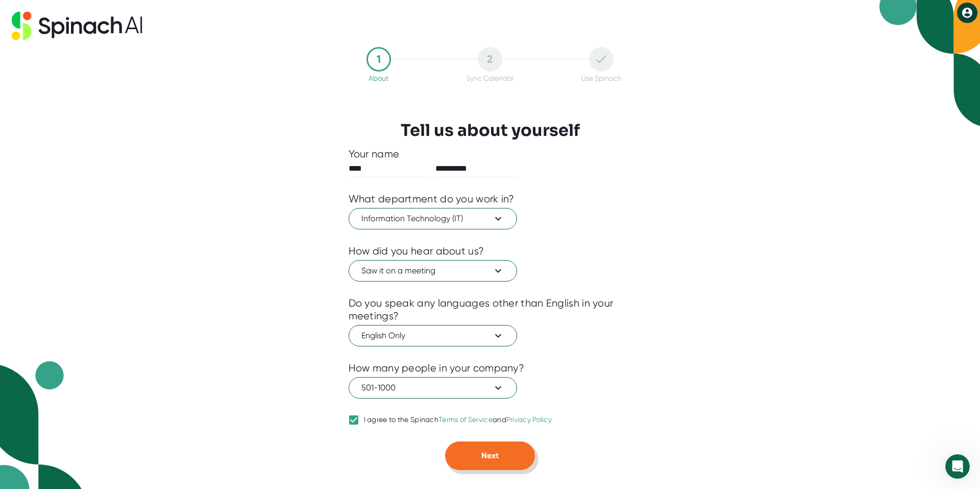 The image size is (980, 489). What do you see at coordinates (379, 59) in the screenshot?
I see `div: 1` at bounding box center [379, 59].